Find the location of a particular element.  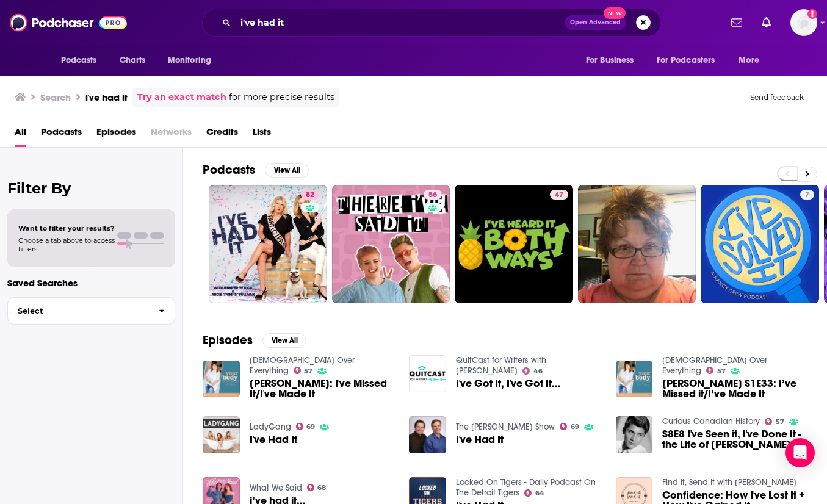

button: Send feedback is located at coordinates (777, 97).